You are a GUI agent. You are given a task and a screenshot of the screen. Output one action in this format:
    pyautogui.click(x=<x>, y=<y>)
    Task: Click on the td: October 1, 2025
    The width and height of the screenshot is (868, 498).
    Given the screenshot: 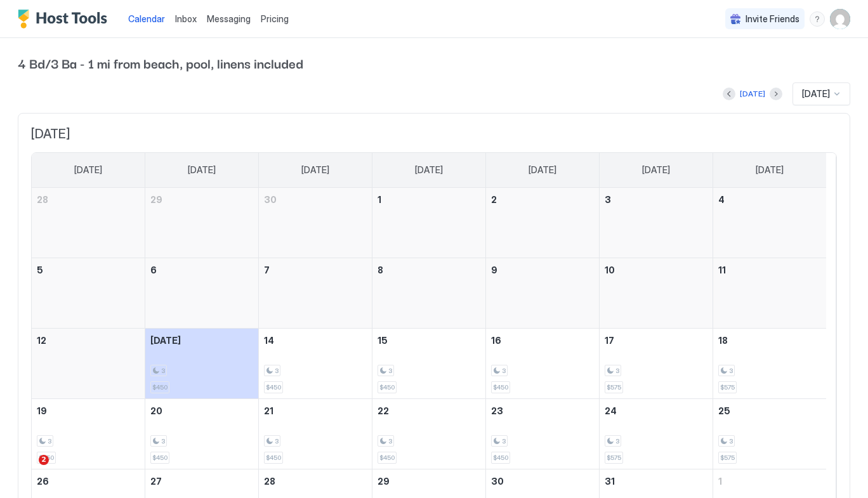 What is the action you would take?
    pyautogui.click(x=429, y=222)
    